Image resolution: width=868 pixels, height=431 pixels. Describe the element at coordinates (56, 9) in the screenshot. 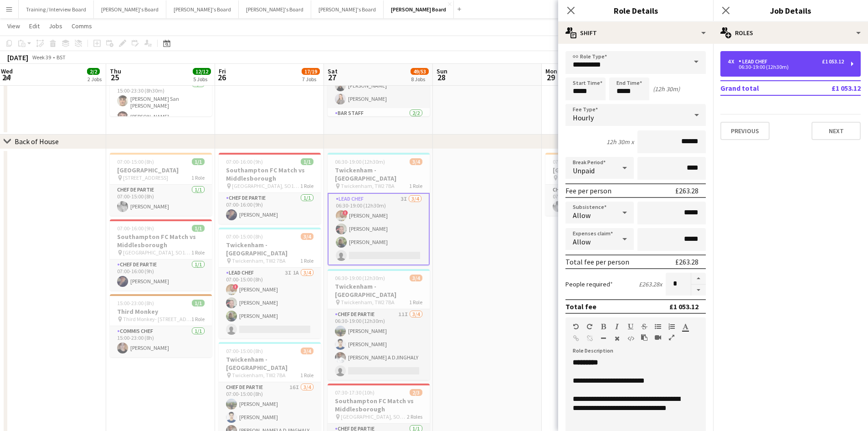

I see `button: Training / Interview Board` at that location.